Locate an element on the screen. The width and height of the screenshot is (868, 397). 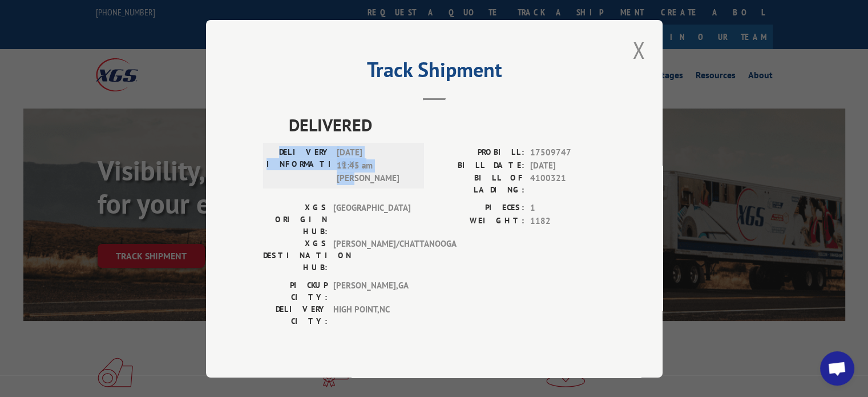
span: HIGH POINT , NC is located at coordinates (372, 315).